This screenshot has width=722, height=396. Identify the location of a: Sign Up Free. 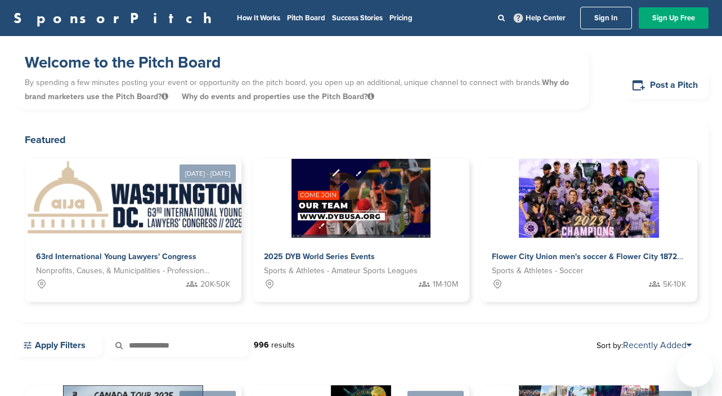
(674, 18).